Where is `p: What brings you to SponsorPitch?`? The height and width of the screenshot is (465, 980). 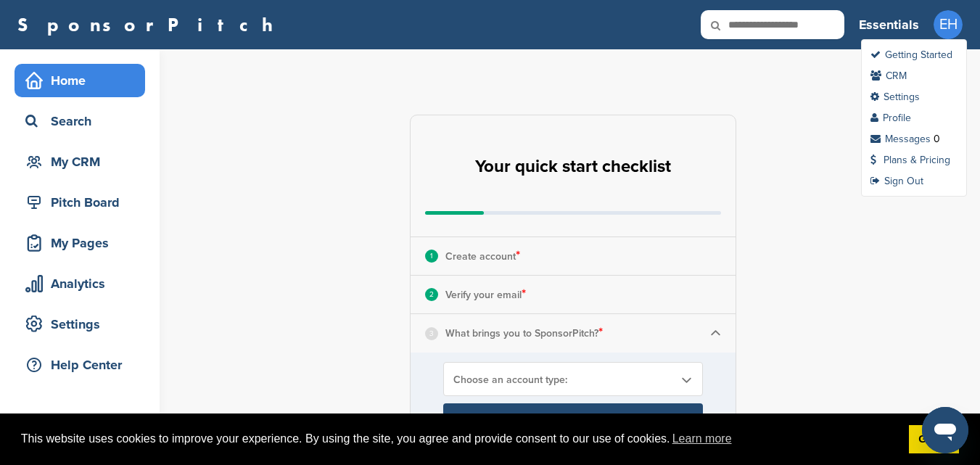 p: What brings you to SponsorPitch? is located at coordinates (524, 333).